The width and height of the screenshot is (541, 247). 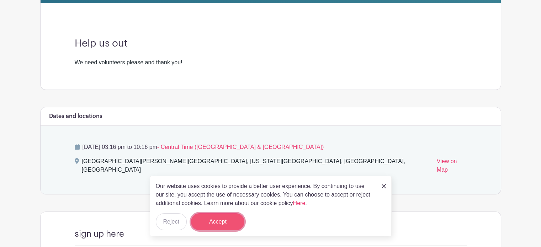 I want to click on div: We need volunteers please and thank you!, so click(x=271, y=63).